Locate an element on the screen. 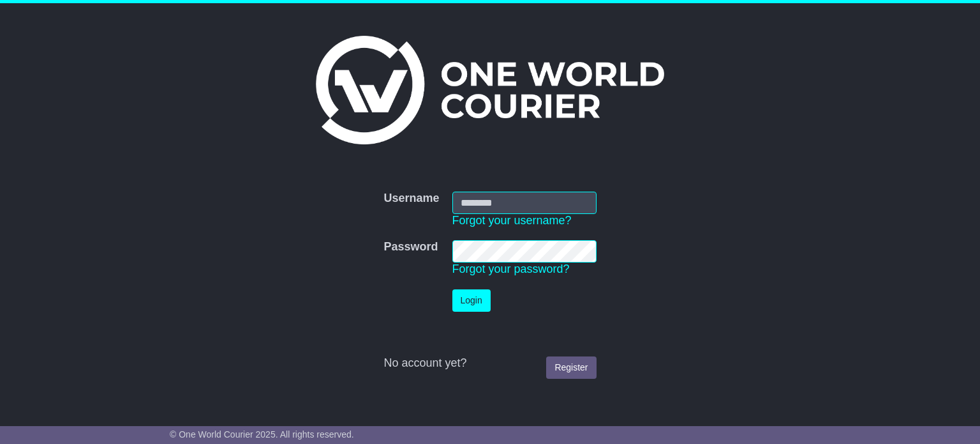 This screenshot has width=980, height=444. span: © One World Courier 2025. All rights reserved. is located at coordinates (261, 434).